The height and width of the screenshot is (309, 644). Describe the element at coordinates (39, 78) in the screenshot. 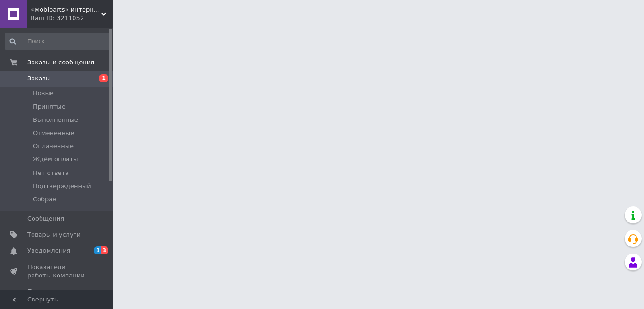

I see `span: Заказы` at that location.